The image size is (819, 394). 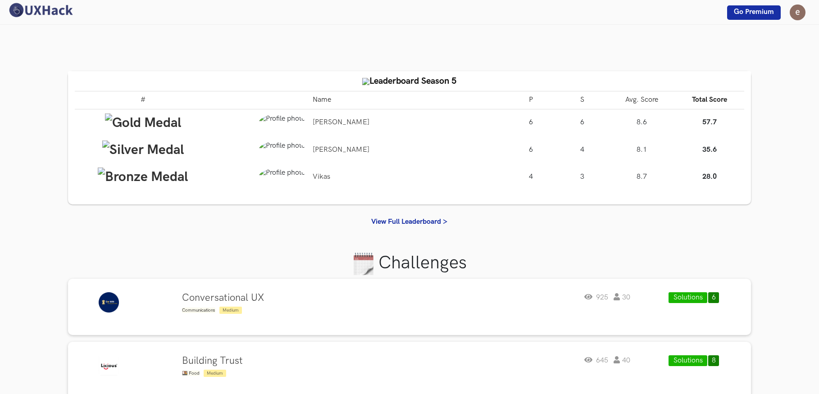 I want to click on button: 6, so click(x=714, y=298).